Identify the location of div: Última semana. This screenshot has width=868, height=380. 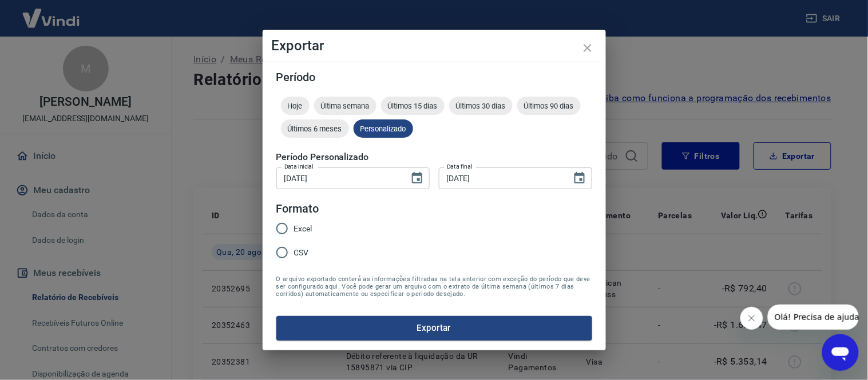
(345, 106).